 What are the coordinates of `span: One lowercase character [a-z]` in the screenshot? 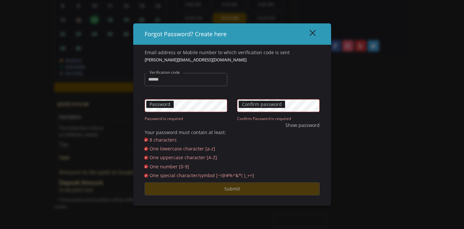 It's located at (182, 149).